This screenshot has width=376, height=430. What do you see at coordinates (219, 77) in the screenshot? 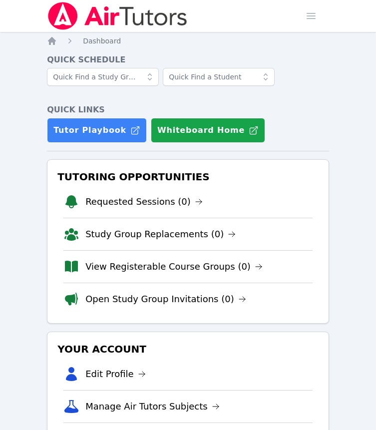
I see `input: Quick Find a Student` at bounding box center [219, 77].